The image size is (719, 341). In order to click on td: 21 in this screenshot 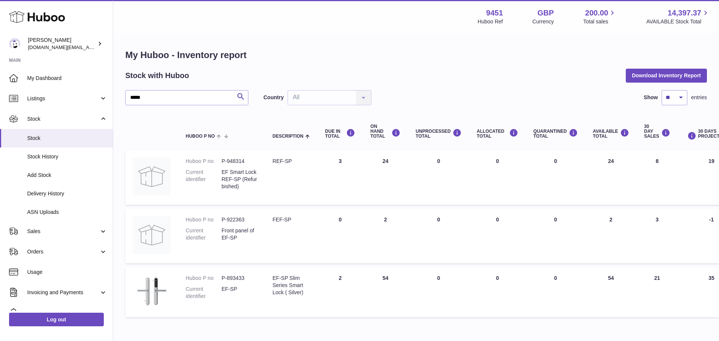, I will do `click(657, 292)`.